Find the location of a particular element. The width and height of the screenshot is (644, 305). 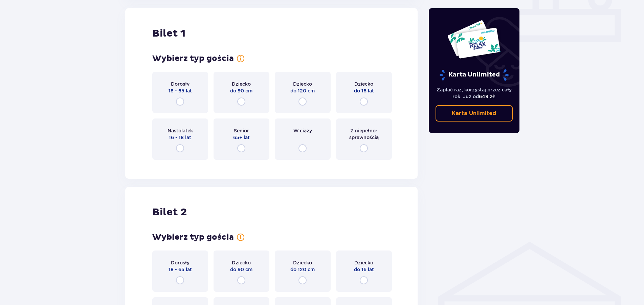

p: Zapłać raz, korzystaj przez cały rok. Już od ! is located at coordinates (474, 93).